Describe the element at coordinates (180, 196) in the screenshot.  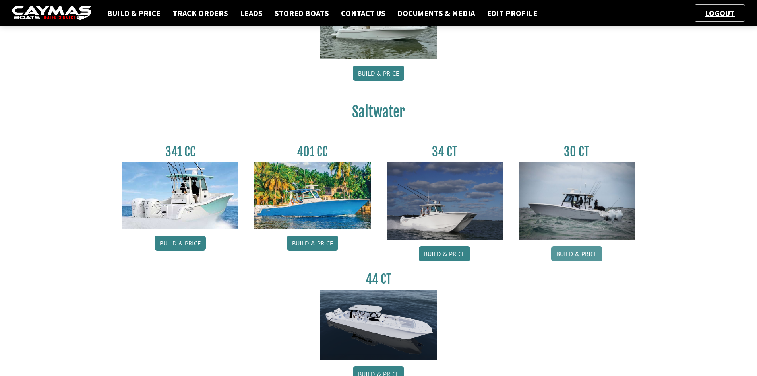
I see `img: 341CC-thumbjpg.jpg` at that location.